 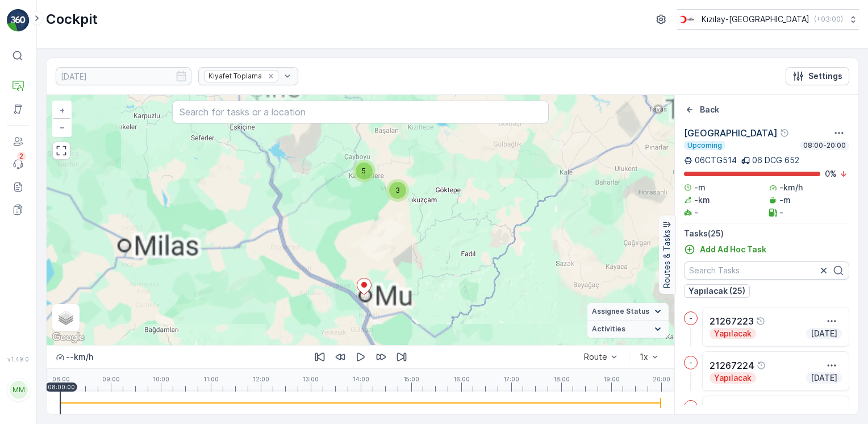 What do you see at coordinates (18, 20) in the screenshot?
I see `img: logo` at bounding box center [18, 20].